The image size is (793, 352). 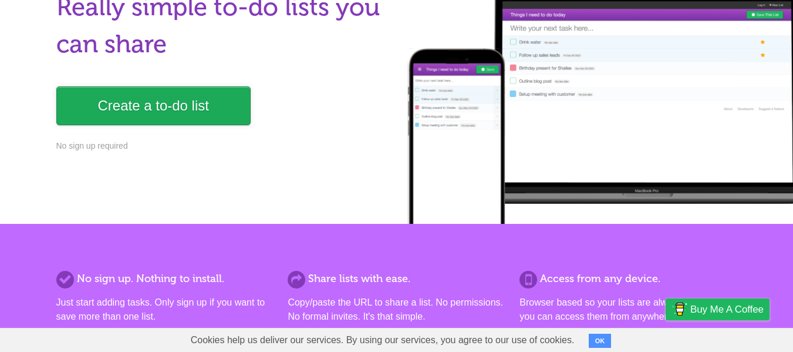 I want to click on h2: Access from any device., so click(x=628, y=278).